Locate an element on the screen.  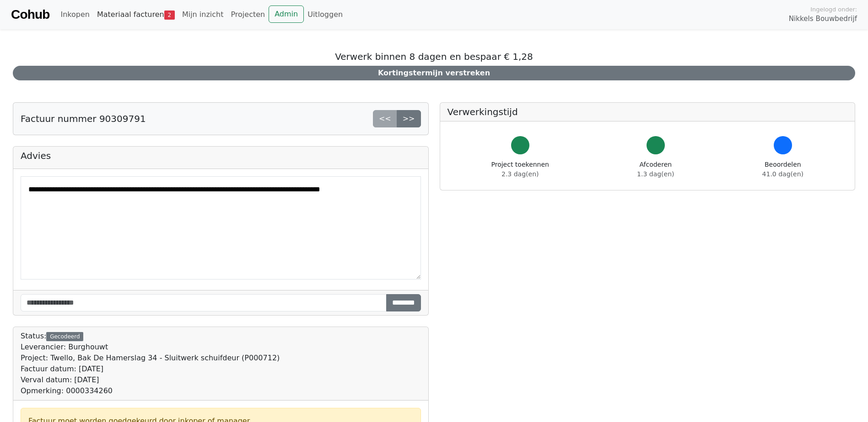
span: 1.3 dag(en) is located at coordinates (655, 175).